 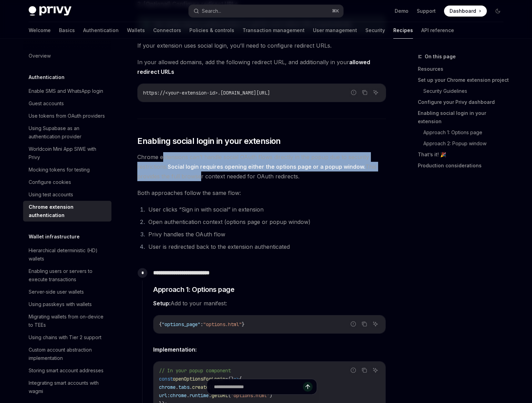 What do you see at coordinates (464, 69) in the screenshot?
I see `a: Resources` at bounding box center [464, 69].